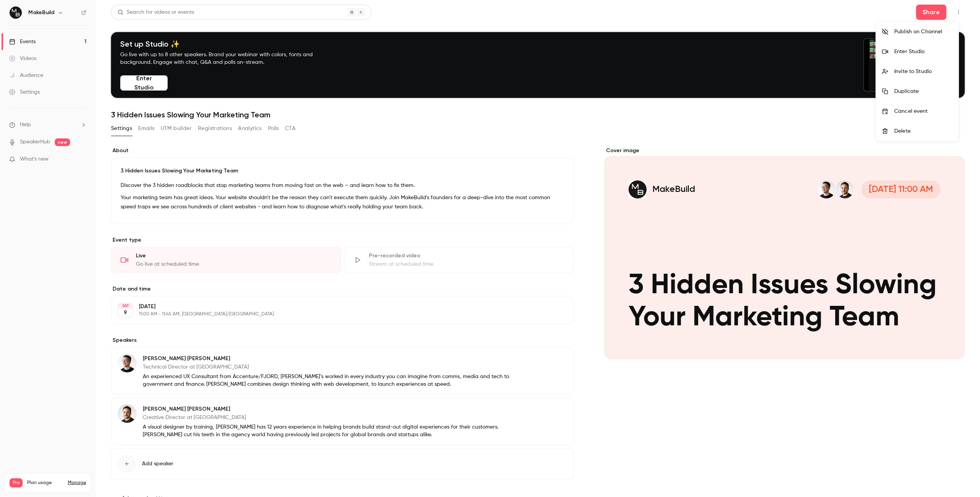 This screenshot has height=497, width=980. What do you see at coordinates (923, 131) in the screenshot?
I see `div: Delete` at bounding box center [923, 131].